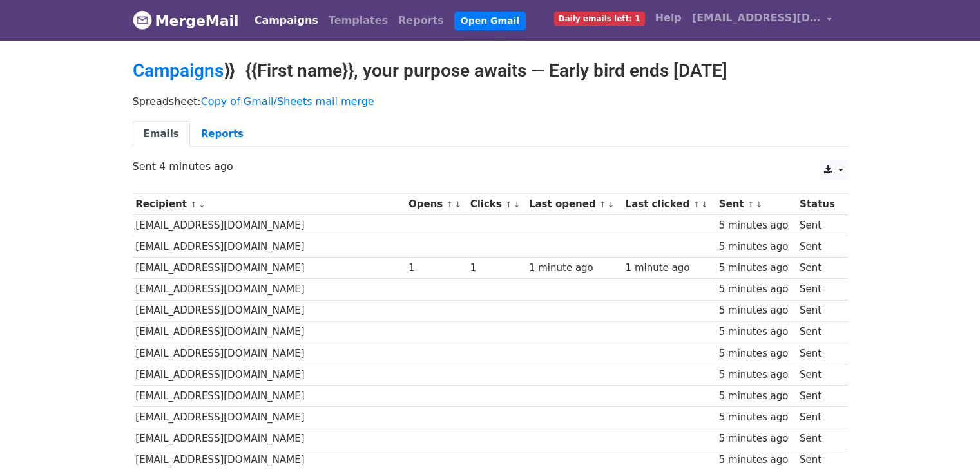 This screenshot has height=470, width=980. I want to click on span: Daily emails left: 1, so click(599, 19).